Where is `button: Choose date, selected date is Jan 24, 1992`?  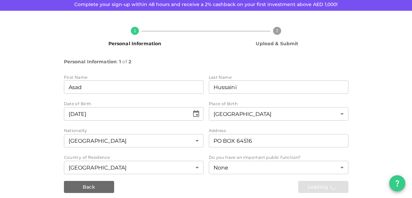
button: Choose date, selected date is Jan 24, 1992 is located at coordinates (196, 114).